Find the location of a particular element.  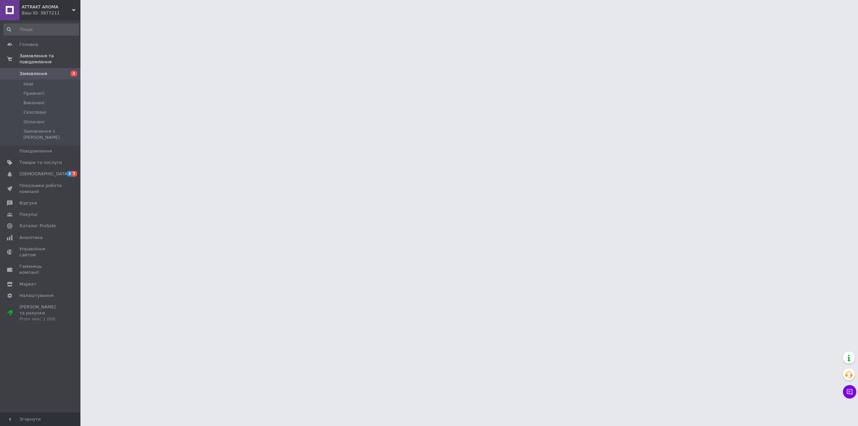

span: Управління сайтом is located at coordinates (41, 252).